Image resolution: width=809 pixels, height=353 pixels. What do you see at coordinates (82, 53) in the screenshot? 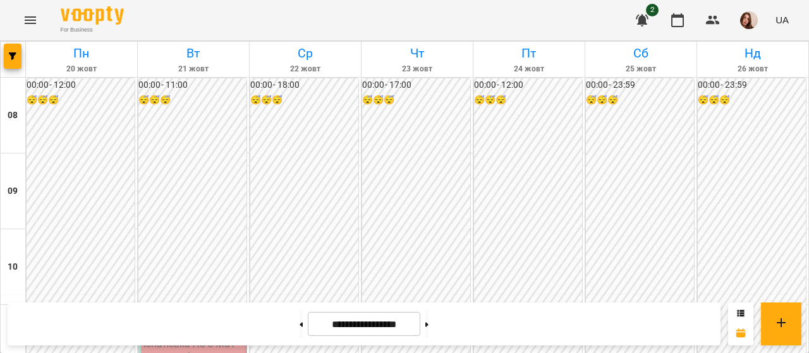
I see `h6: Пн` at bounding box center [82, 53].